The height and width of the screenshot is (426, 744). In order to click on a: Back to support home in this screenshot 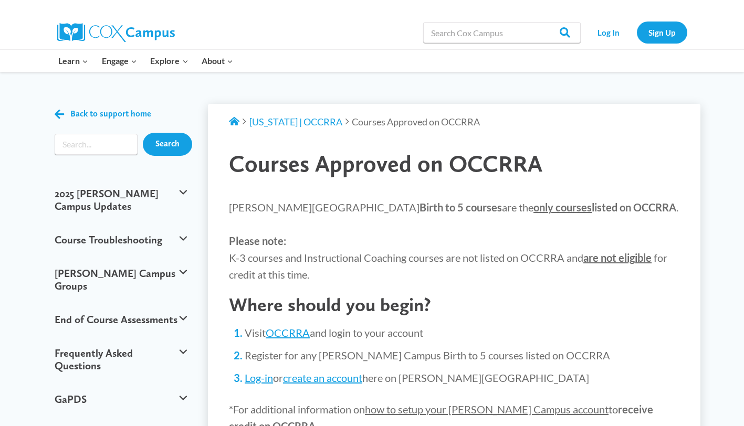, I will do `click(103, 114)`.